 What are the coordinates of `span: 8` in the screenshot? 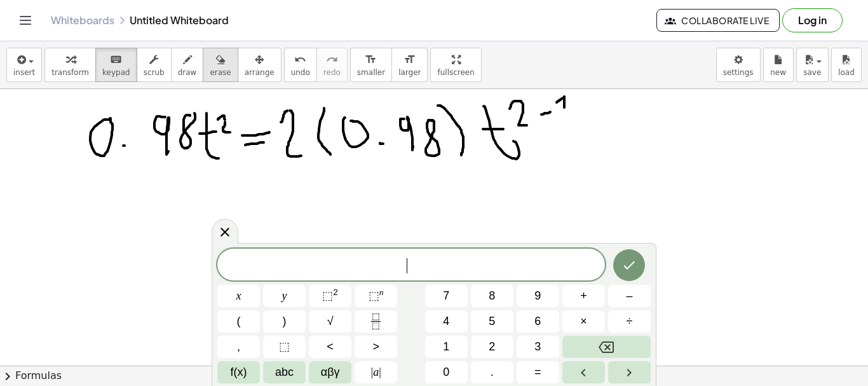 It's located at (492, 296).